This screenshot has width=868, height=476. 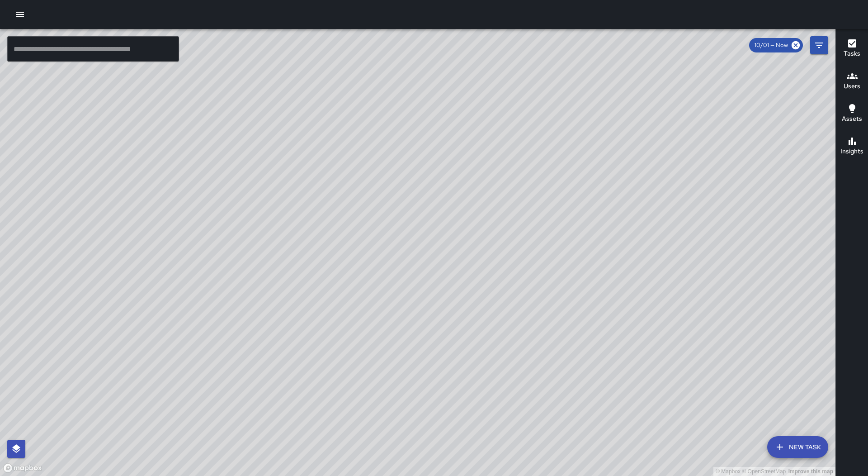 I want to click on h6: Tasks, so click(x=852, y=54).